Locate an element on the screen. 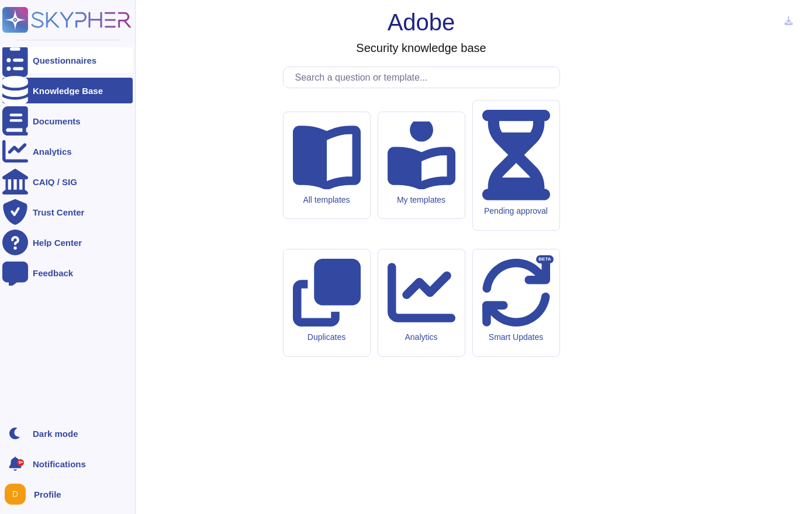  div: All templates is located at coordinates (326, 200).